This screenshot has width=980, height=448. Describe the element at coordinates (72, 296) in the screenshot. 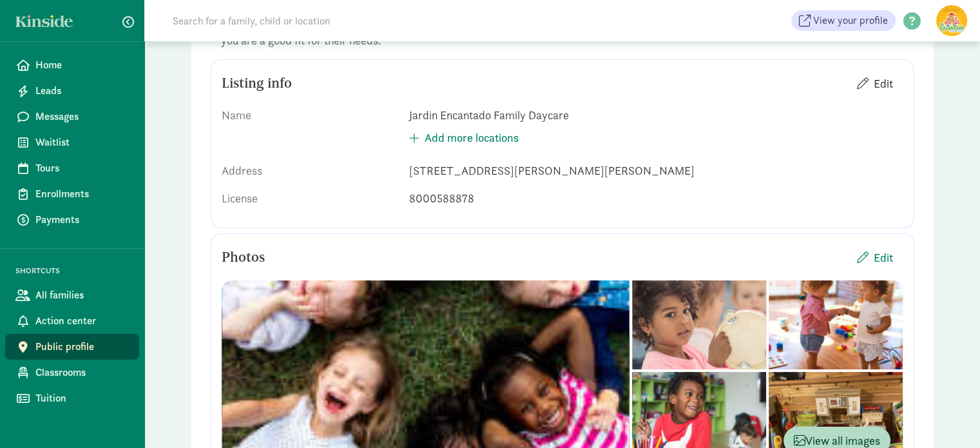

I see `a: All families` at that location.